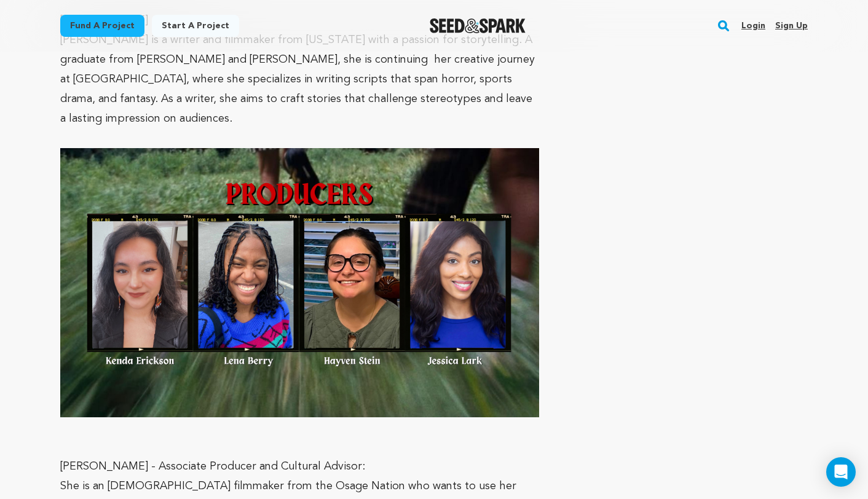 This screenshot has width=868, height=499. I want to click on a: Fund a project, so click(102, 26).